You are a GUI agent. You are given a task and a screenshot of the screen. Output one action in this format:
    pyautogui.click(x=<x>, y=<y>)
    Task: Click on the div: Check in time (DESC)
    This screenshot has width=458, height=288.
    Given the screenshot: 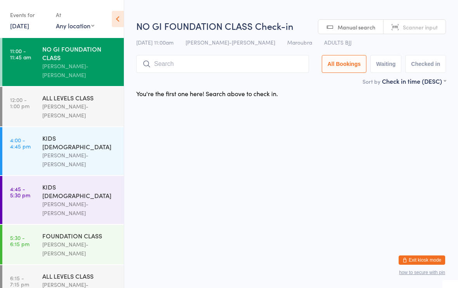 What is the action you would take?
    pyautogui.click(x=414, y=81)
    